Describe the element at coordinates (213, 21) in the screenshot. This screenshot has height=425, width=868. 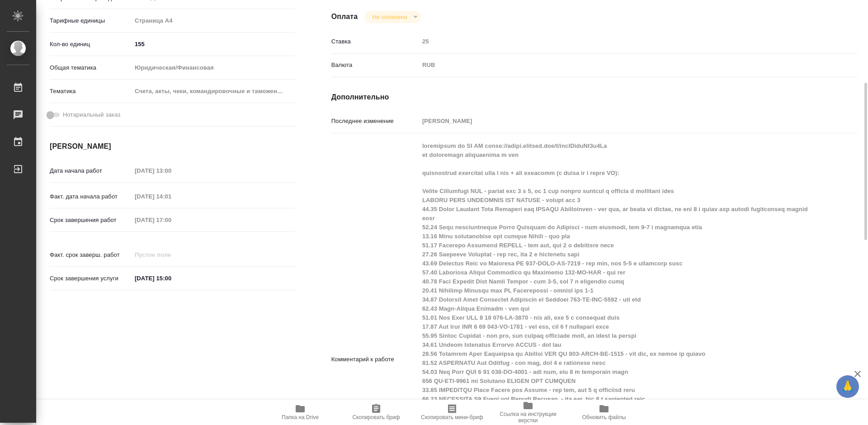
I see `div: Страница А4` at that location.